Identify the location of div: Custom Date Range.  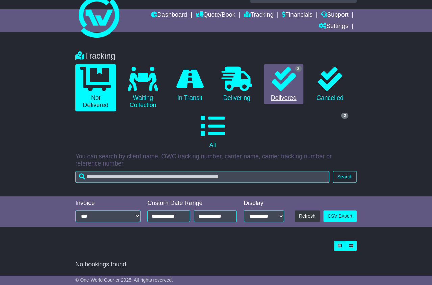
(192, 203).